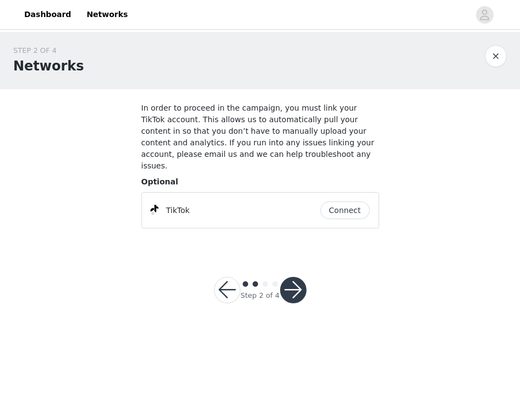 This screenshot has height=420, width=520. I want to click on div: STEP 2 OF 4, so click(49, 51).